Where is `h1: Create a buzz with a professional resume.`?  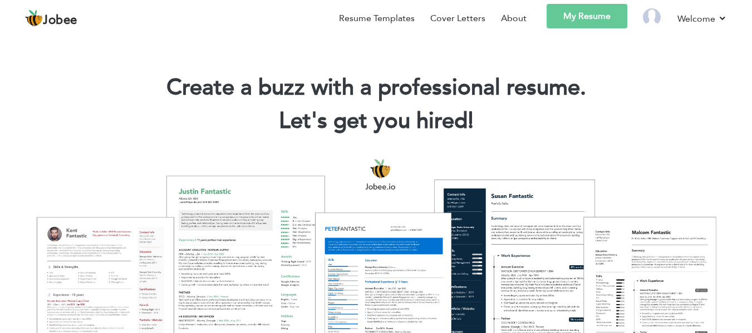 h1: Create a buzz with a professional resume. is located at coordinates (376, 88).